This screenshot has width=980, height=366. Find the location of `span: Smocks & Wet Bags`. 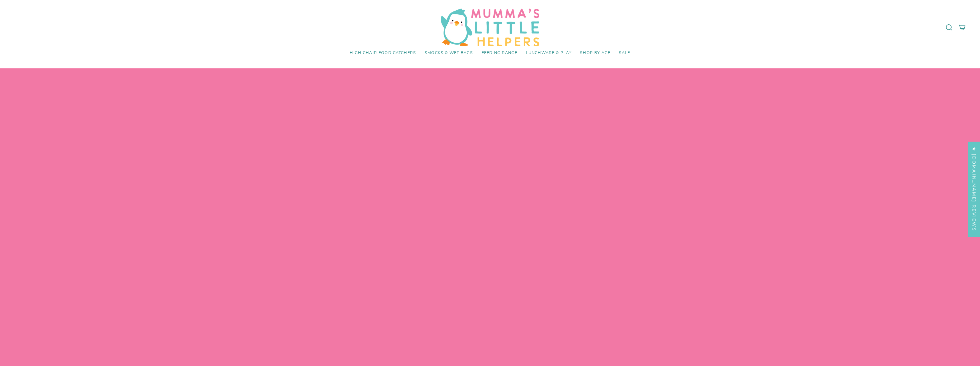

span: Smocks & Wet Bags is located at coordinates (448, 53).